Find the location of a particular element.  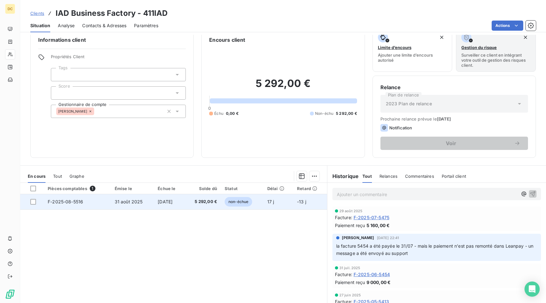

div: Échue le is located at coordinates (169, 188).